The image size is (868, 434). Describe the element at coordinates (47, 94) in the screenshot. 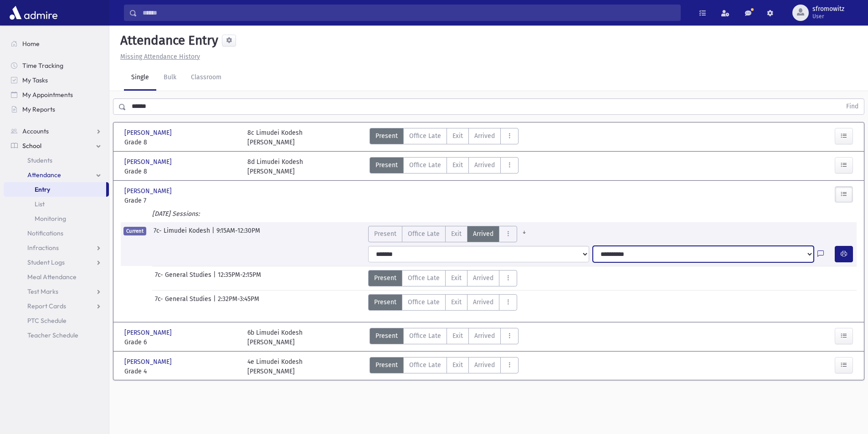

I see `span: My Appointments` at that location.